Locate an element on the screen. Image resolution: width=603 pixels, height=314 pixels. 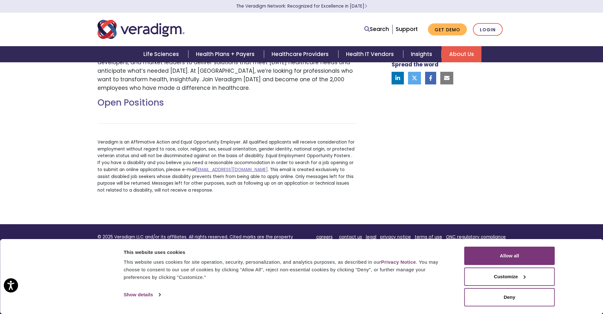
img: Veradigm logo is located at coordinates (141, 29).